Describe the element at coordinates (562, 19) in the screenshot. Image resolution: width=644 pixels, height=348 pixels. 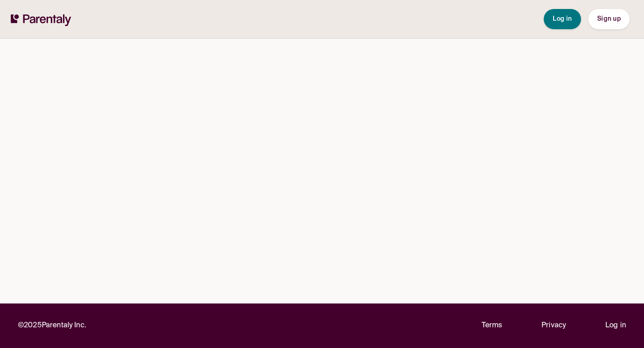
I see `button: Log in` at that location.